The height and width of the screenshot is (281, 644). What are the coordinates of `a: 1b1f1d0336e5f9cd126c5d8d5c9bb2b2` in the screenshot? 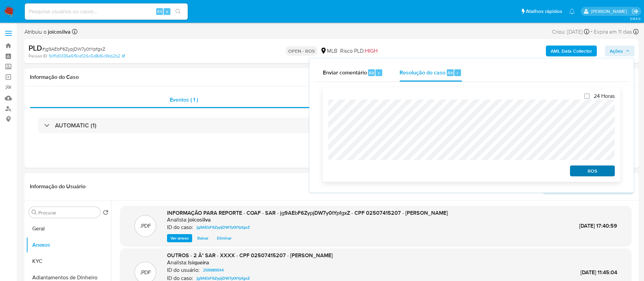 It's located at (86, 56).